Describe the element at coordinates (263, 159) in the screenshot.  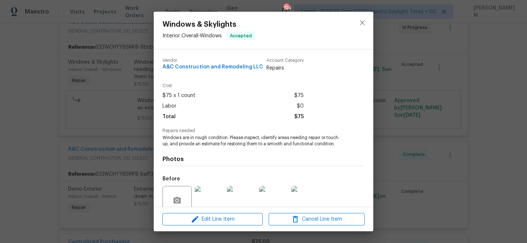
I see `h4: Photos` at that location.